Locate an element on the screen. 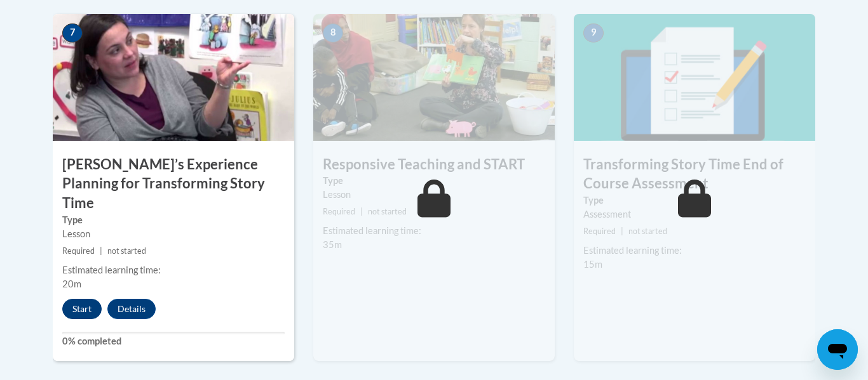  span: 35m is located at coordinates (332, 244).